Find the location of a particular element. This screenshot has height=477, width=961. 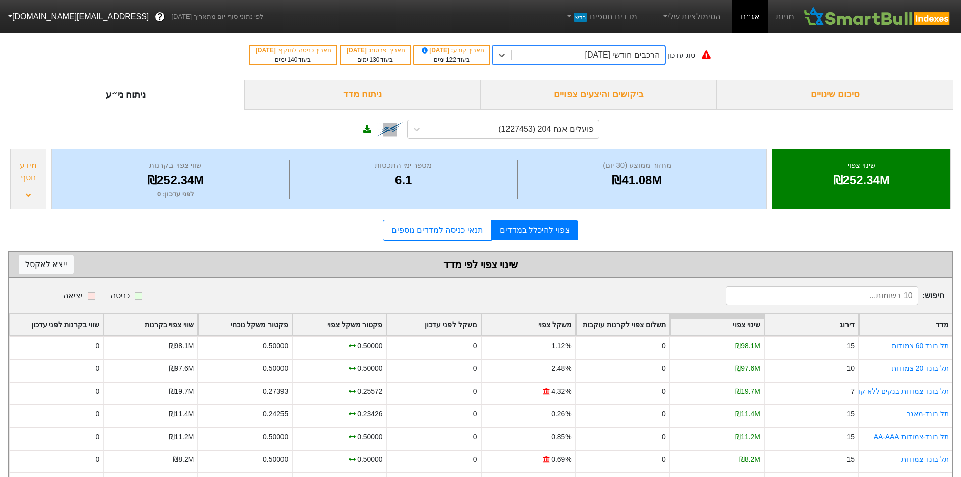

div: 0.26% is located at coordinates (561, 413).